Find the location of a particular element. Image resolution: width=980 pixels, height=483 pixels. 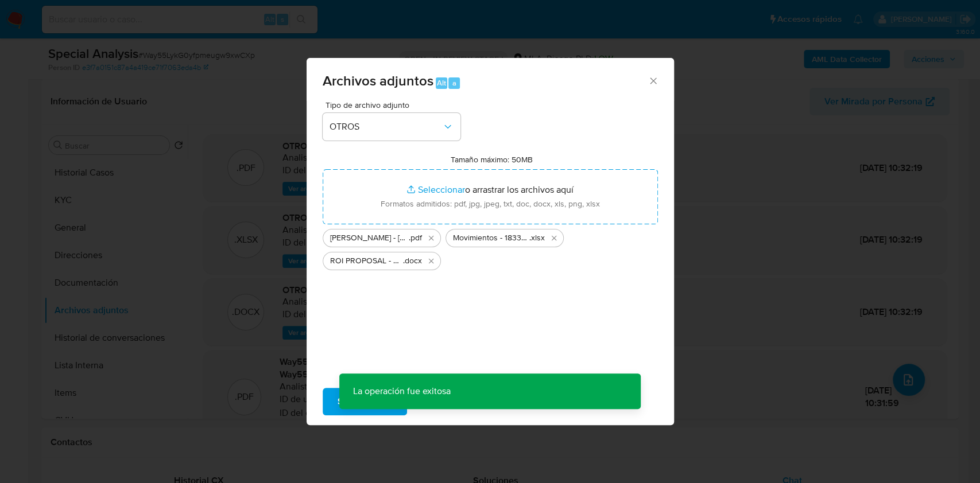

span: Movimientos - 1833841488 - Way55LykG0yfpmeugw9xwCXp is located at coordinates (491, 238).